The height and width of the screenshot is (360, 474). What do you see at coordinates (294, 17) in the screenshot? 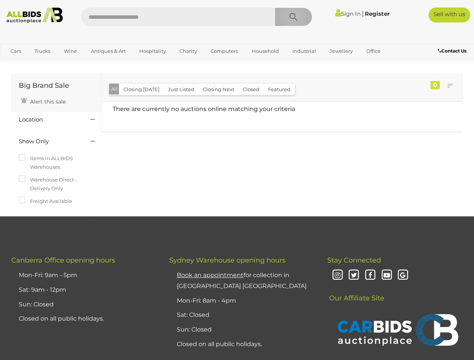
I see `button: Search` at bounding box center [294, 17].